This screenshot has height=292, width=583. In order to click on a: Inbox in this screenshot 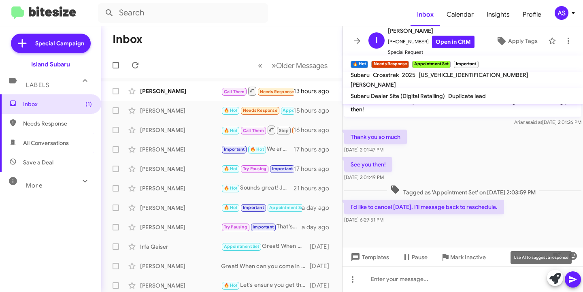, I will do `click(425, 15)`.